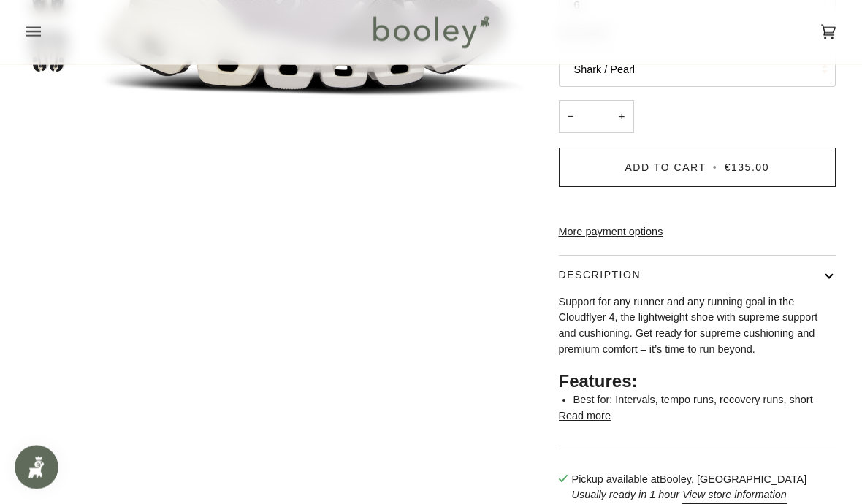 The height and width of the screenshot is (504, 862). I want to click on span: Add to Cart, so click(665, 168).